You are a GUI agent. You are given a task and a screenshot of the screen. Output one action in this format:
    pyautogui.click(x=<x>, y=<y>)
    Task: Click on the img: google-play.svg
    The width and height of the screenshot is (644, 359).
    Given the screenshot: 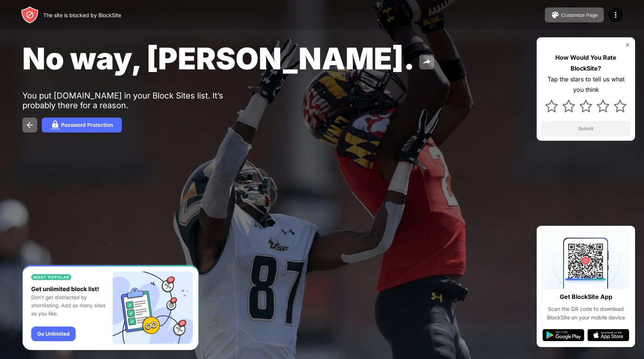 What is the action you would take?
    pyautogui.click(x=564, y=335)
    